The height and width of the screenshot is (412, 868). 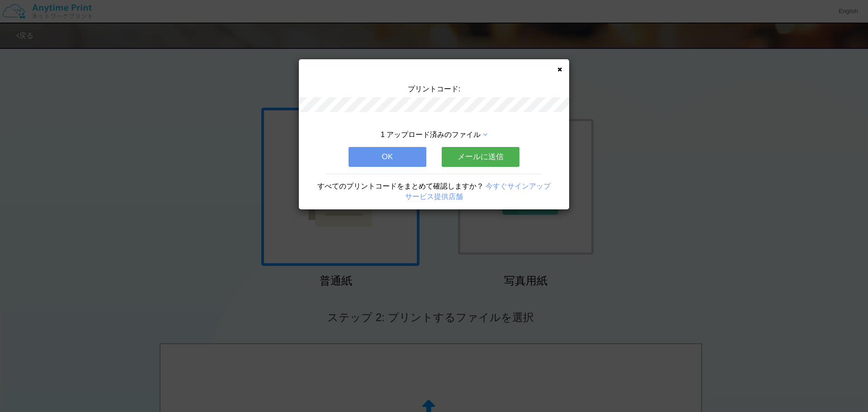 I want to click on a: サービス提供店舗, so click(x=434, y=196).